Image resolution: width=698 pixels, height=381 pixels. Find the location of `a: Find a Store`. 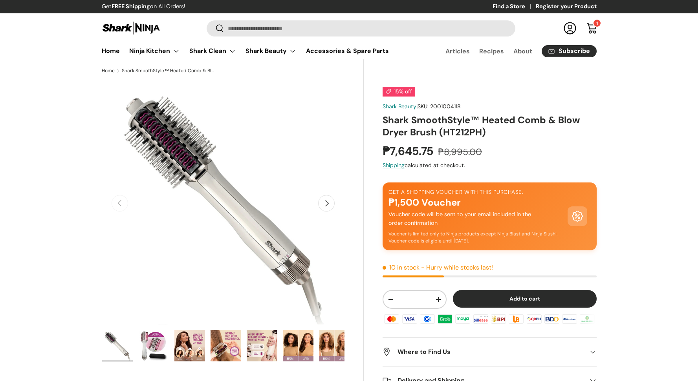

a: Find a Store is located at coordinates (514, 7).